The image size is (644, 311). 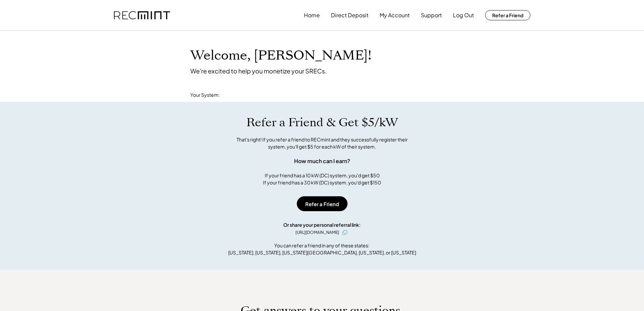 What do you see at coordinates (258, 71) in the screenshot?
I see `div: We're excited to help you monetize your SRECs.` at bounding box center [258, 71].